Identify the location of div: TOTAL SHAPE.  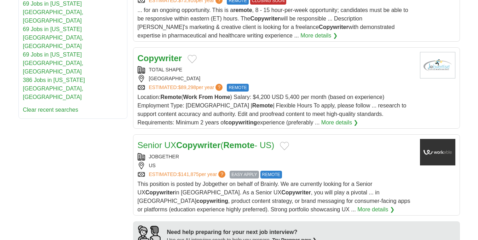
(276, 70).